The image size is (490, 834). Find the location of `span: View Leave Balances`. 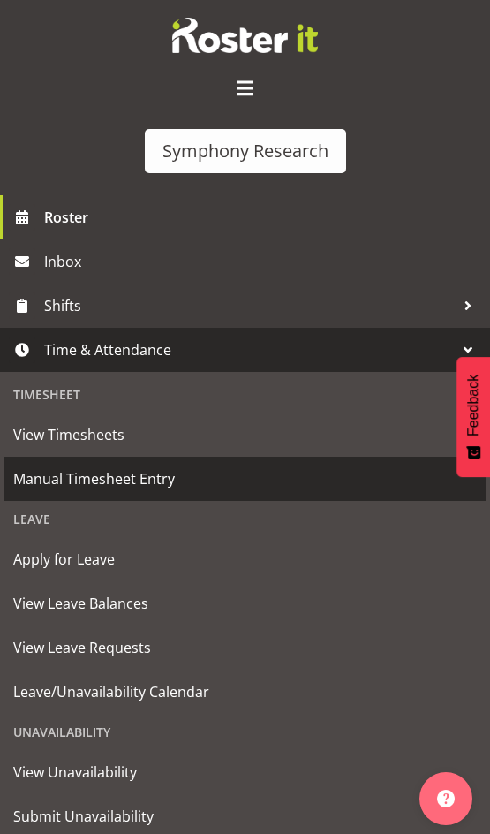

span: View Leave Balances is located at coordinates (245, 603).